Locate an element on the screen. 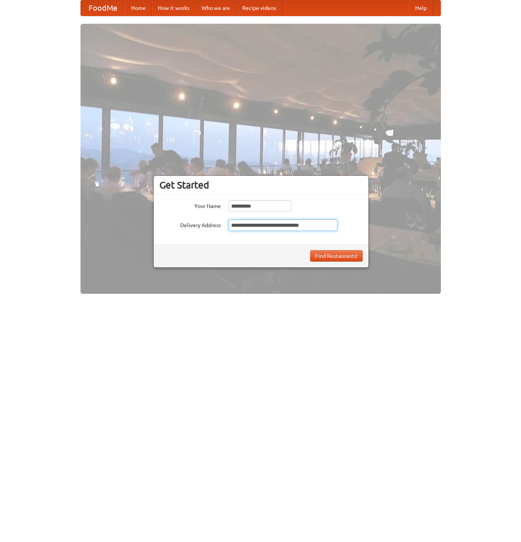 The width and height of the screenshot is (521, 542). a: Help is located at coordinates (421, 8).